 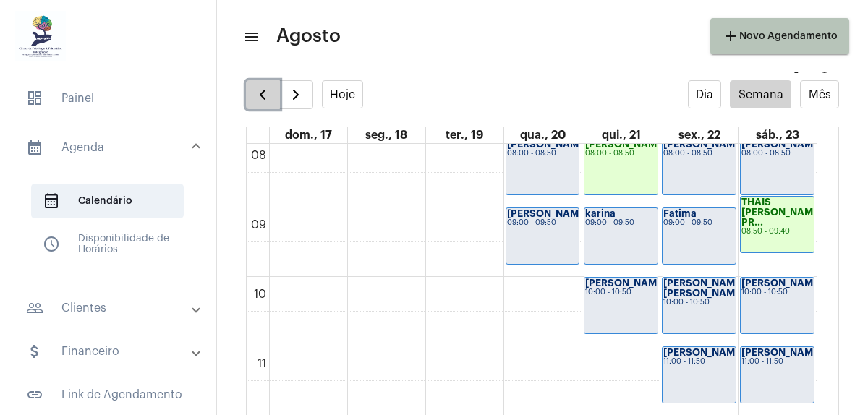 I want to click on span: Agosto, so click(x=308, y=36).